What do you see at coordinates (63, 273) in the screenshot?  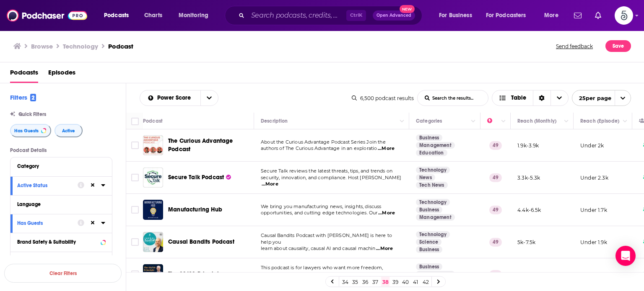 I see `button: Clear Filters` at bounding box center [63, 273].